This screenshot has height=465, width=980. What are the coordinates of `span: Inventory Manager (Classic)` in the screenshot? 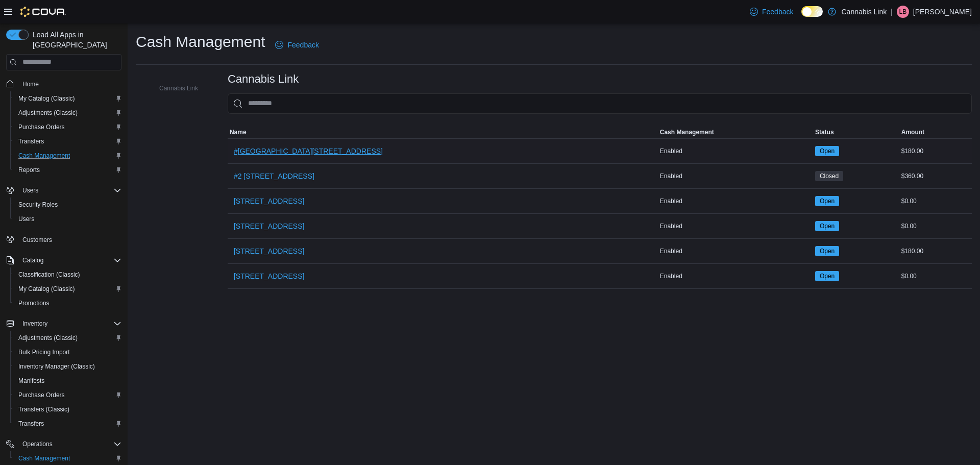 It's located at (56, 366).